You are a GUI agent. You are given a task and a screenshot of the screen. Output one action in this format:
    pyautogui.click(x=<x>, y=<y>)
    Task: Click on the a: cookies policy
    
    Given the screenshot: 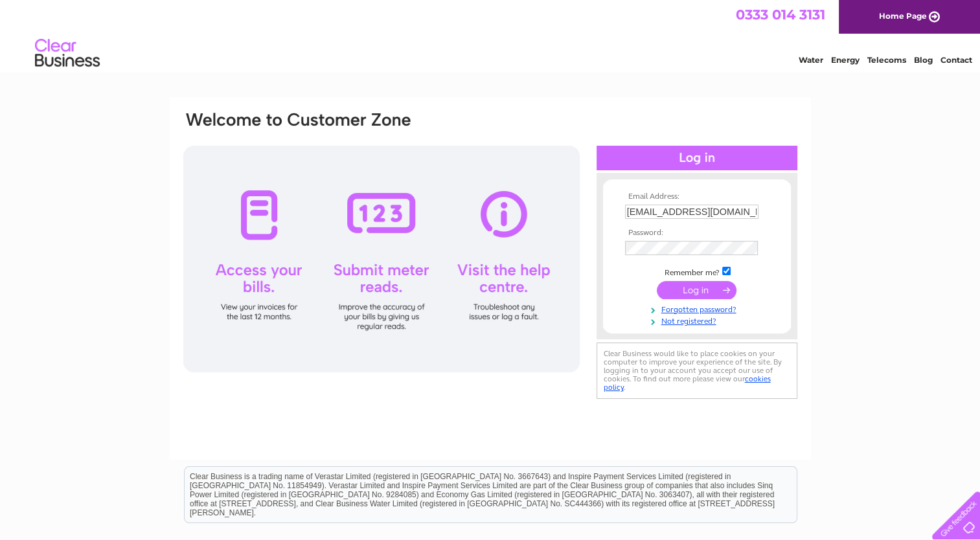 What is the action you would take?
    pyautogui.click(x=687, y=382)
    